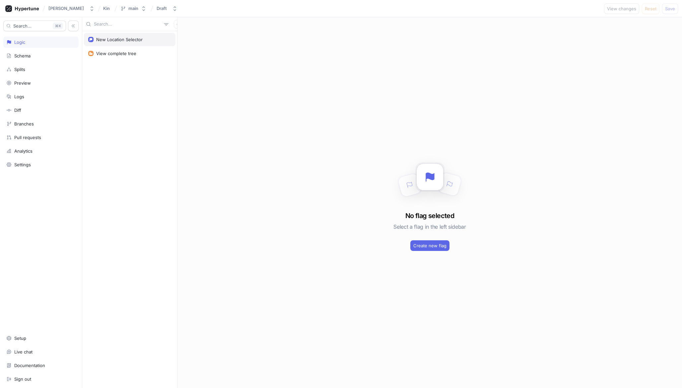  I want to click on a: Documentation, so click(41, 365).